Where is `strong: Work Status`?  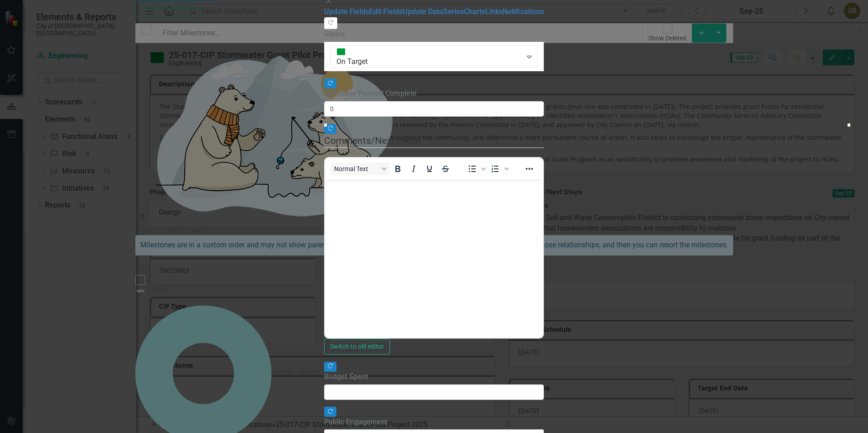
strong: Work Status is located at coordinates (23, 7).